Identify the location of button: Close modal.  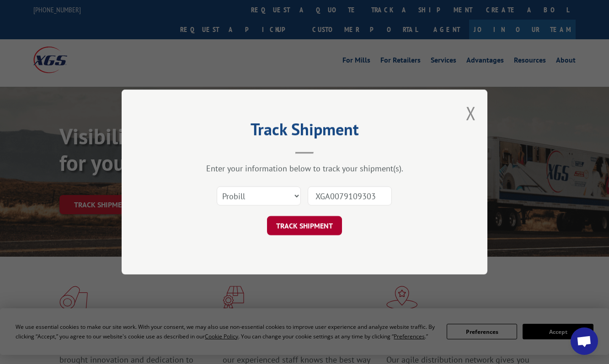
(471, 113).